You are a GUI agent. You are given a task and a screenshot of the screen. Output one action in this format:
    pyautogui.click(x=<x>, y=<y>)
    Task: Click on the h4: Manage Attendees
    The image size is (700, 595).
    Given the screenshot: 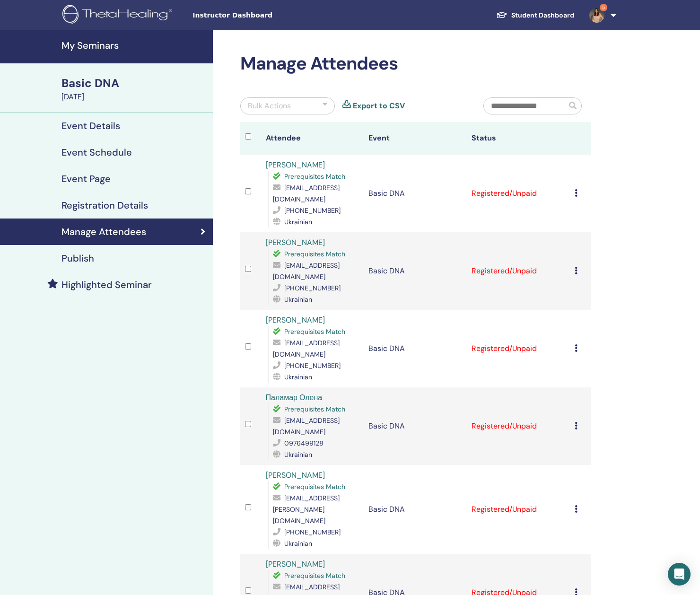 What is the action you would take?
    pyautogui.click(x=103, y=232)
    